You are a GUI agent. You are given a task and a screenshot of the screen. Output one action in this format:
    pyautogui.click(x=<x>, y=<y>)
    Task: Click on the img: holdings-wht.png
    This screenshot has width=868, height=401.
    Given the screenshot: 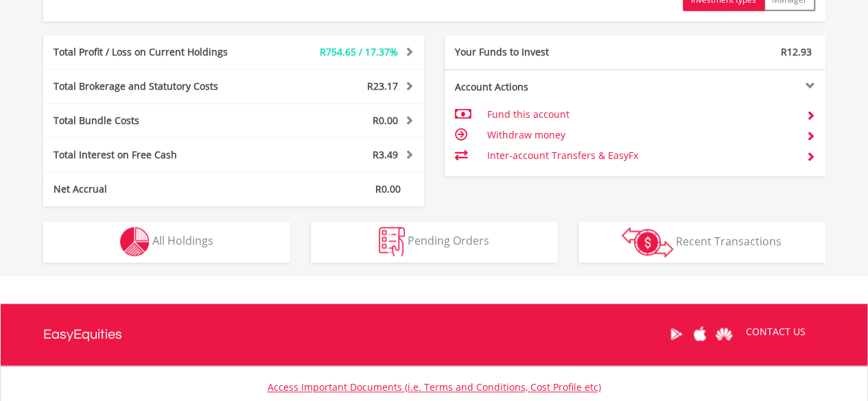 What is the action you would take?
    pyautogui.click(x=135, y=241)
    